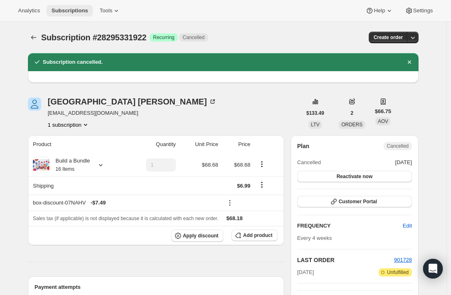  Describe the element at coordinates (110, 11) in the screenshot. I see `button: Tools` at that location.